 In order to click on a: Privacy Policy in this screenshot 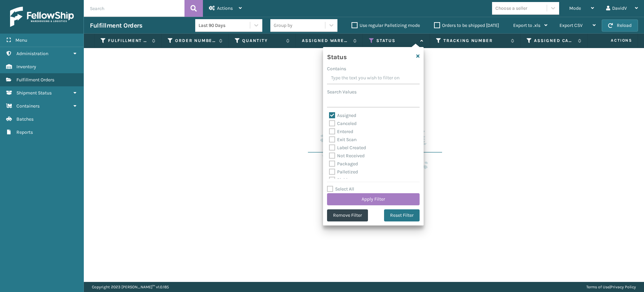, I will do `click(623, 286)`.